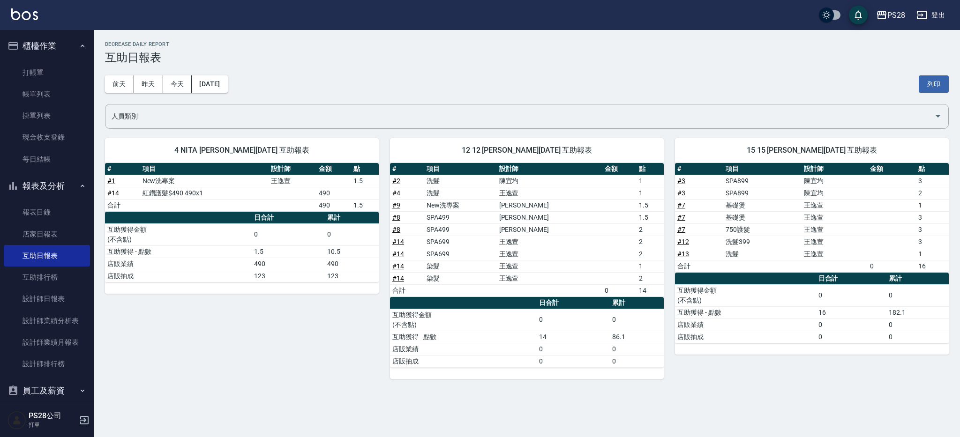 The width and height of the screenshot is (960, 437). Describe the element at coordinates (763, 193) in the screenshot. I see `td: SPA899` at that location.